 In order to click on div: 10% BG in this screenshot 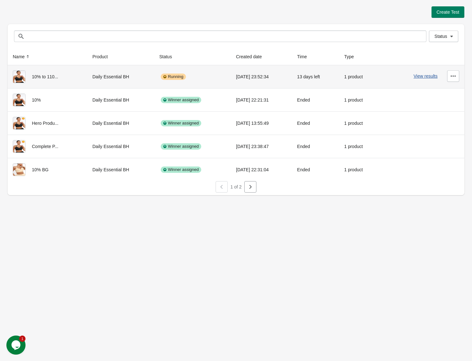, I will do `click(47, 170)`.